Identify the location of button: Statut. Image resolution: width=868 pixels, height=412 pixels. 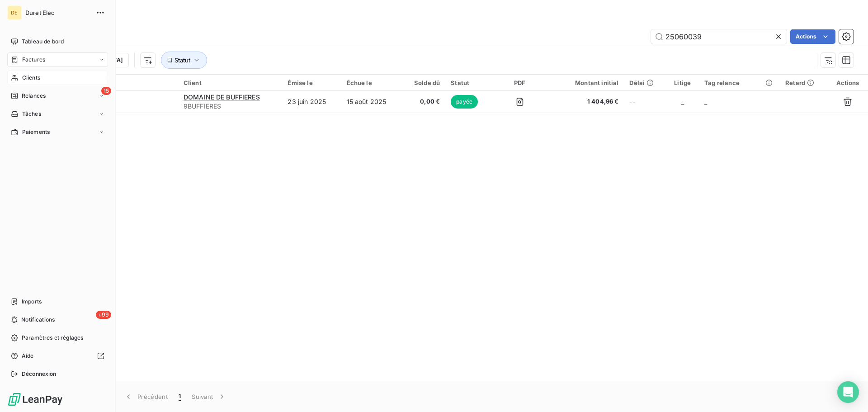
(184, 61).